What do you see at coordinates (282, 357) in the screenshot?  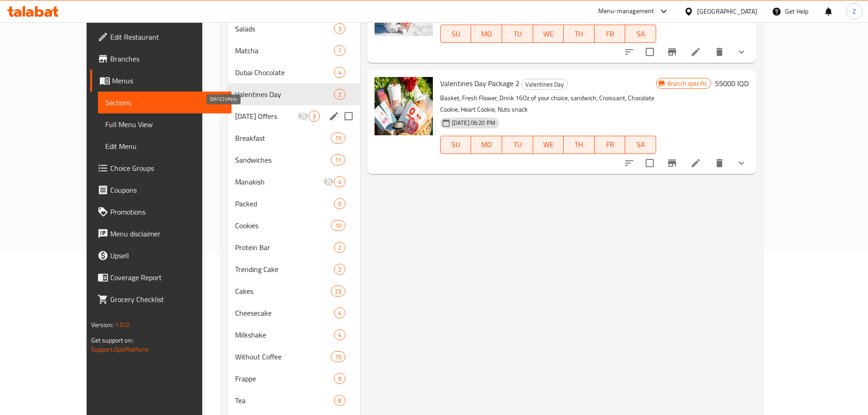 I see `div: Without Coffee` at bounding box center [282, 357].